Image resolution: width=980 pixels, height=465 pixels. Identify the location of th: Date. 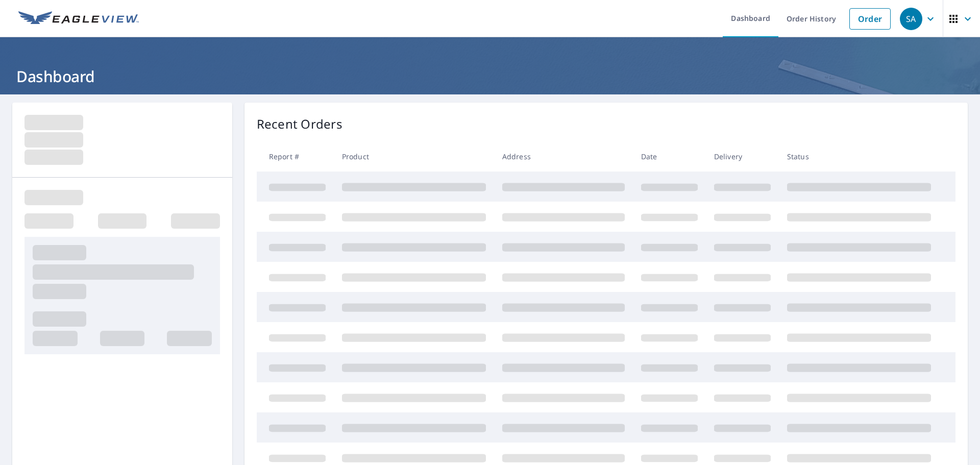
(669, 156).